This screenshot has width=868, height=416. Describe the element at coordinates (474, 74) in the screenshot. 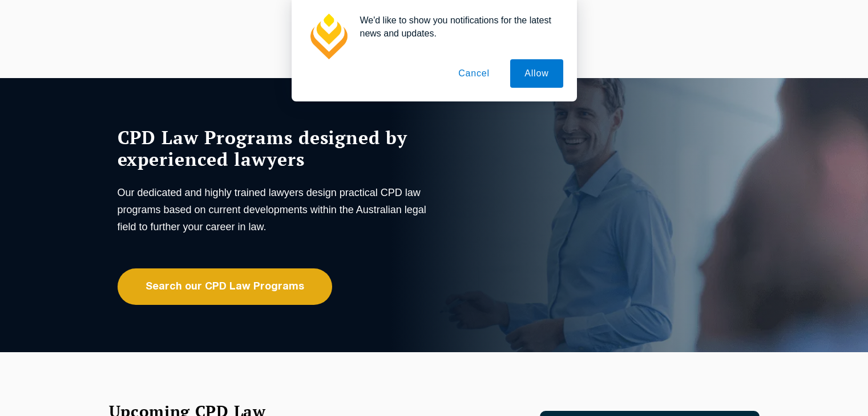

I see `button: Cancel` at that location.